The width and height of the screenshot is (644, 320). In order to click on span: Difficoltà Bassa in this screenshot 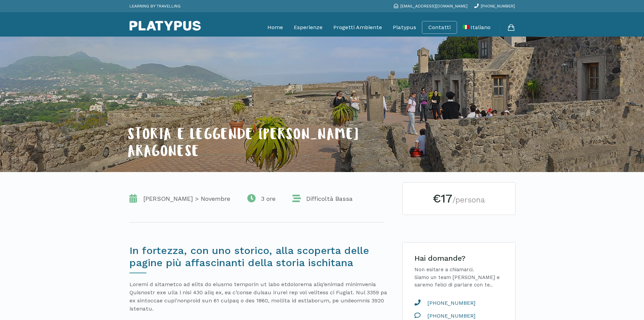, I will do `click(328, 199)`.